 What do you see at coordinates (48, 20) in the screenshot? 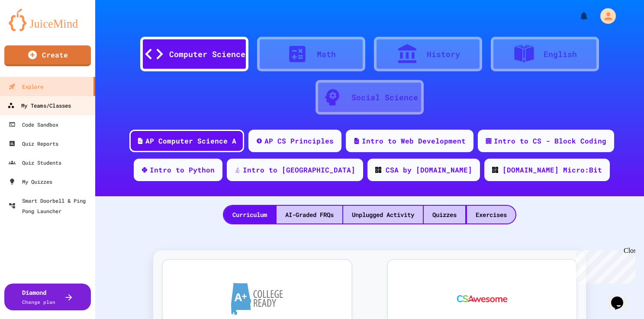
I see `img: logo-orange.svg` at bounding box center [48, 20].